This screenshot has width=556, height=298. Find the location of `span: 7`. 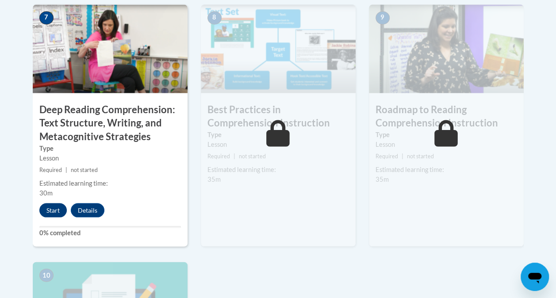

span: 7 is located at coordinates (46, 18).